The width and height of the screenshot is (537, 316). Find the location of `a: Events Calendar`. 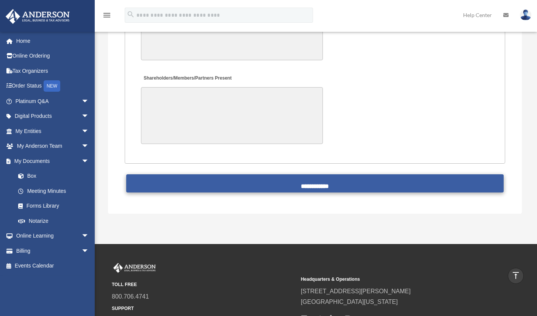

a: Events Calendar is located at coordinates (53, 266).